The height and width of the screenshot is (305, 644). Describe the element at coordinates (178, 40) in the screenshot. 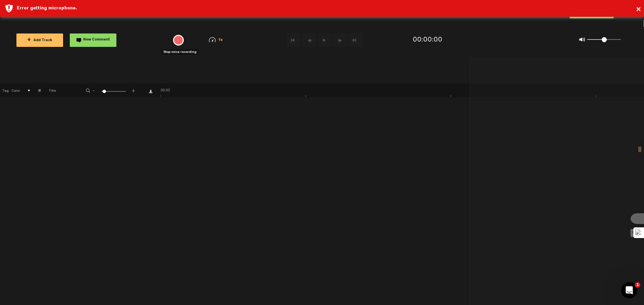

I see `div: {{ tooltip_message }}` at that location.